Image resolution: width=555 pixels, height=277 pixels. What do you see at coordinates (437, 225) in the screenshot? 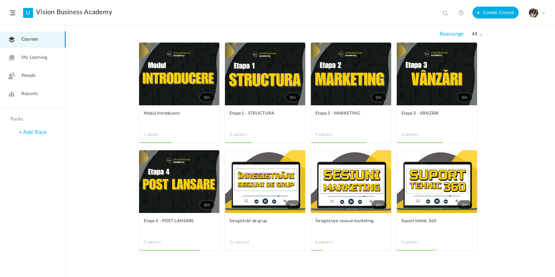
I see `a: Suport tehnic 360` at bounding box center [437, 225].